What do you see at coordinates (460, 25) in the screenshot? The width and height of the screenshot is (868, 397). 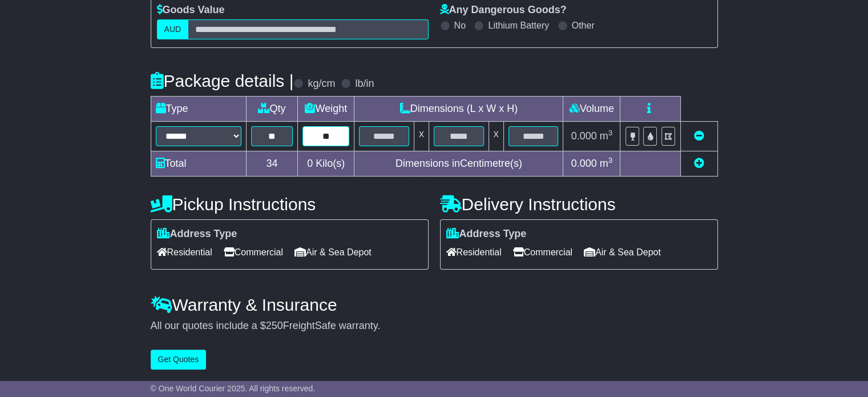 I see `label: No` at bounding box center [460, 25].